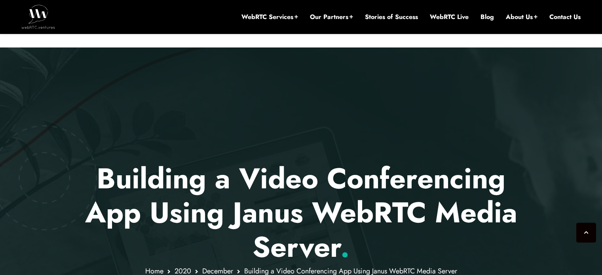 This screenshot has width=602, height=275. I want to click on a: WebRTC Live, so click(449, 17).